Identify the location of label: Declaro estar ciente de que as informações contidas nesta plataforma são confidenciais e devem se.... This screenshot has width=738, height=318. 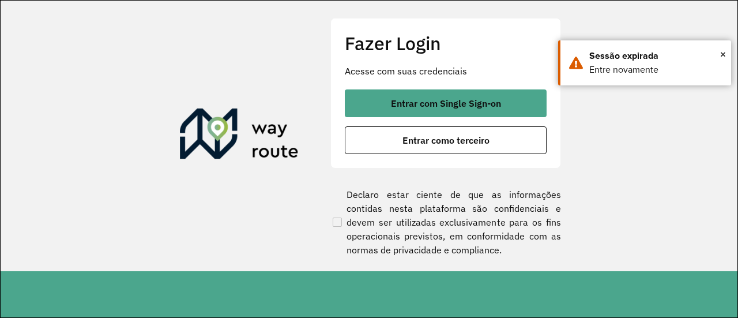
(446, 222).